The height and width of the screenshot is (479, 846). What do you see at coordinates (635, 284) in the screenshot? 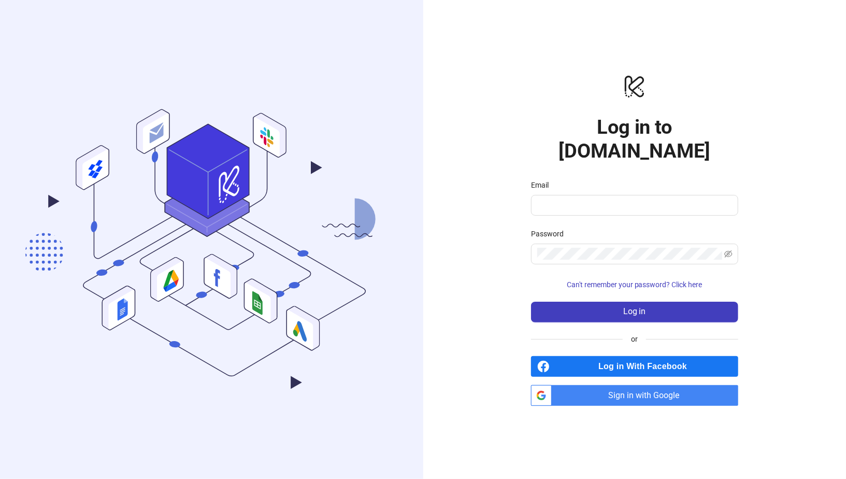
I see `span: Can't remember your password? Click here` at bounding box center [635, 284].